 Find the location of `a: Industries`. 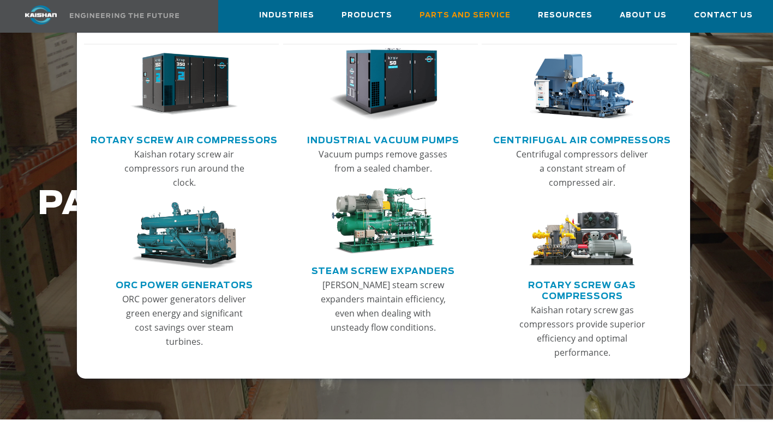

a: Industries is located at coordinates (286, 15).